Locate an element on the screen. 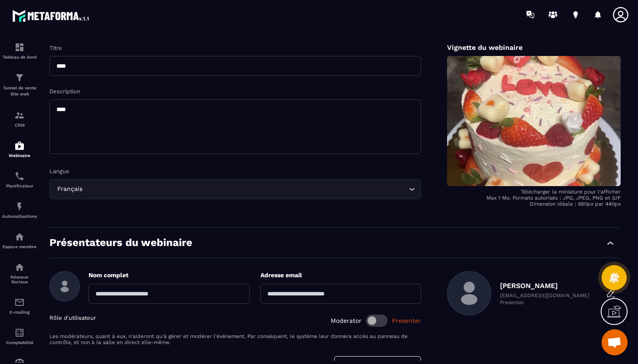  label: Langue is located at coordinates (60, 171).